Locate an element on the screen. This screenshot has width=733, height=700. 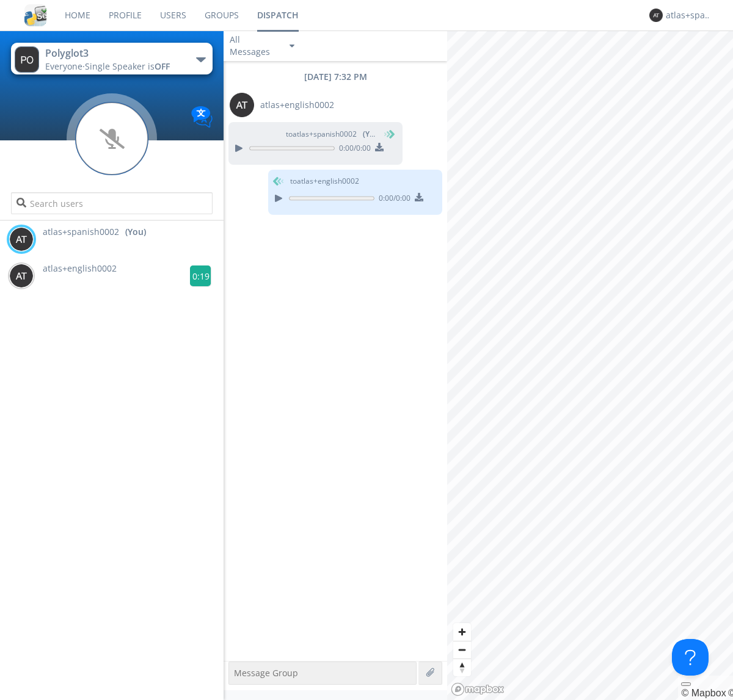
button: Polyglot3Everyone·Single Speaker isOFF is located at coordinates (111, 58).